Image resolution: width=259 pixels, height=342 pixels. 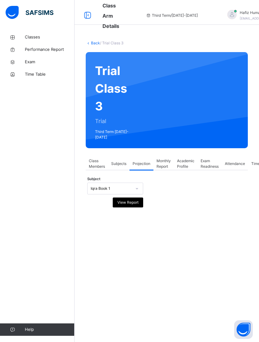 What do you see at coordinates (209, 164) in the screenshot?
I see `span: Exam Readiness` at bounding box center [209, 164].